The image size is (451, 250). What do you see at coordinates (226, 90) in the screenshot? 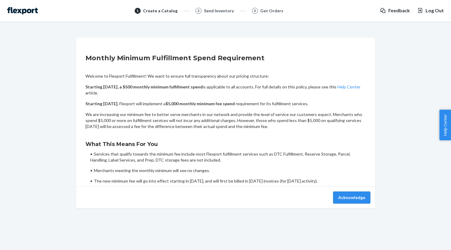
I see `p: is applicable to all accounts. For full details on this policy, please see this article.` at bounding box center [226, 90].